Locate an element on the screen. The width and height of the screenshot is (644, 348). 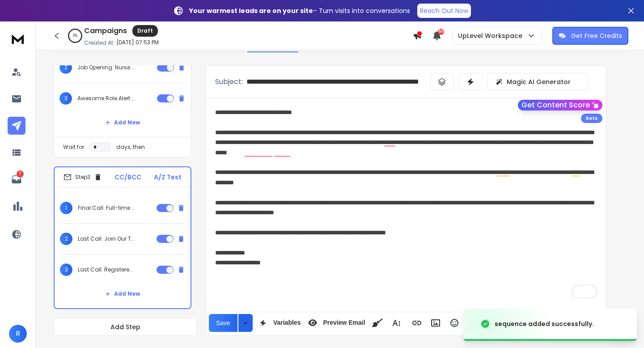
p: – Turn visits into conversations is located at coordinates (299, 11).